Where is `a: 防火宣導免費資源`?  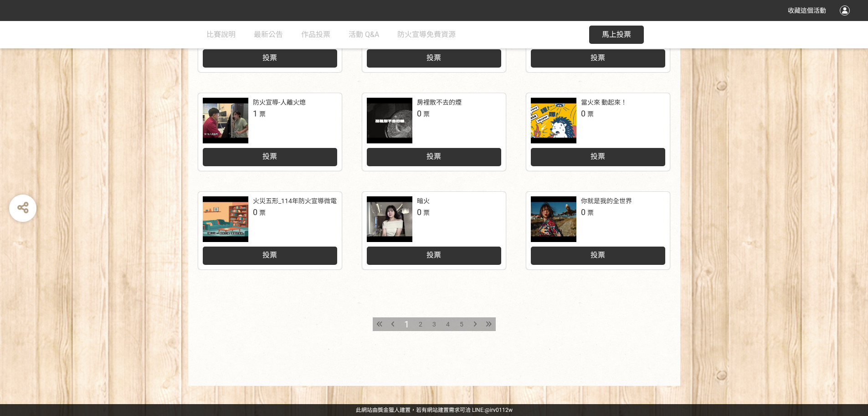 a: 防火宣導免費資源 is located at coordinates (426, 35).